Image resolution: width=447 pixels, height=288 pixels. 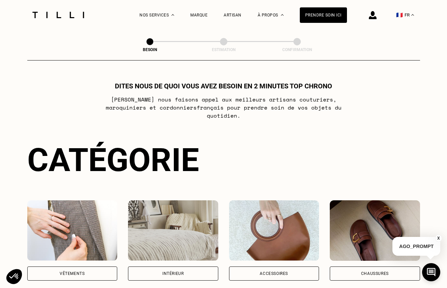 I want to click on img: Vêtements, so click(x=72, y=231).